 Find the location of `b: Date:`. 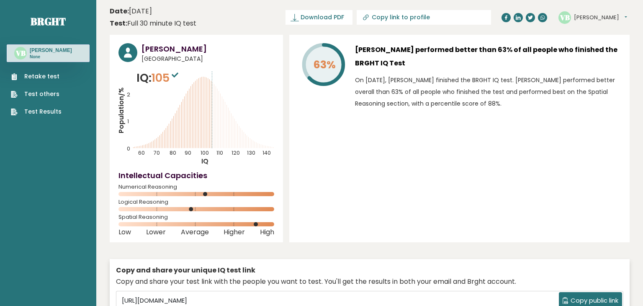

b: Date: is located at coordinates (119, 11).